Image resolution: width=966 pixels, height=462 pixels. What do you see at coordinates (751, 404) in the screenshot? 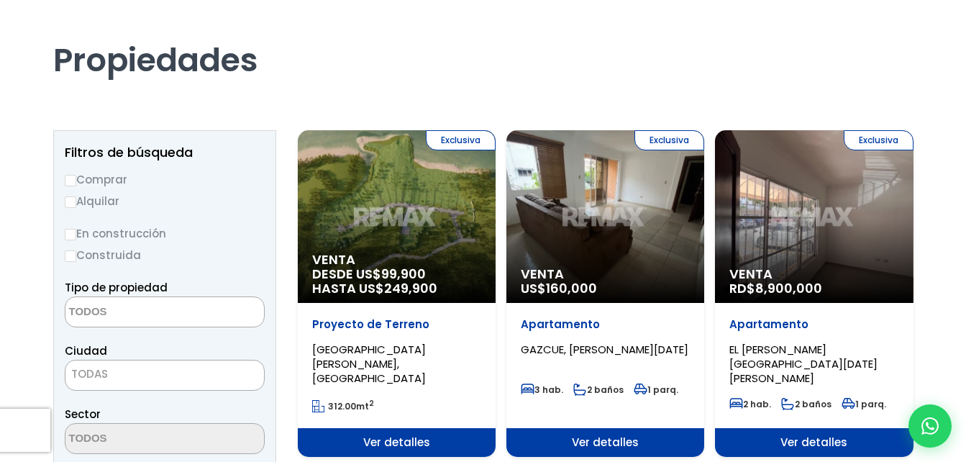
I see `span: 2 hab.` at bounding box center [751, 404].